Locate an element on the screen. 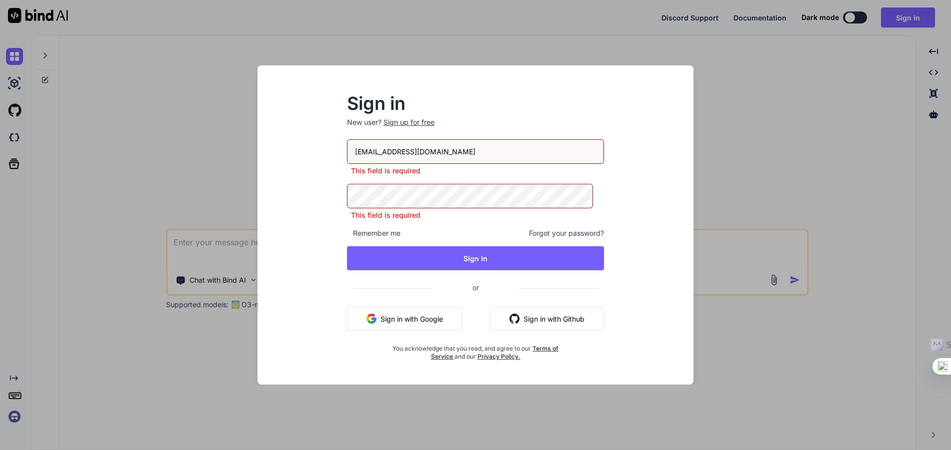  a: Privacy Policy. is located at coordinates (499, 356).